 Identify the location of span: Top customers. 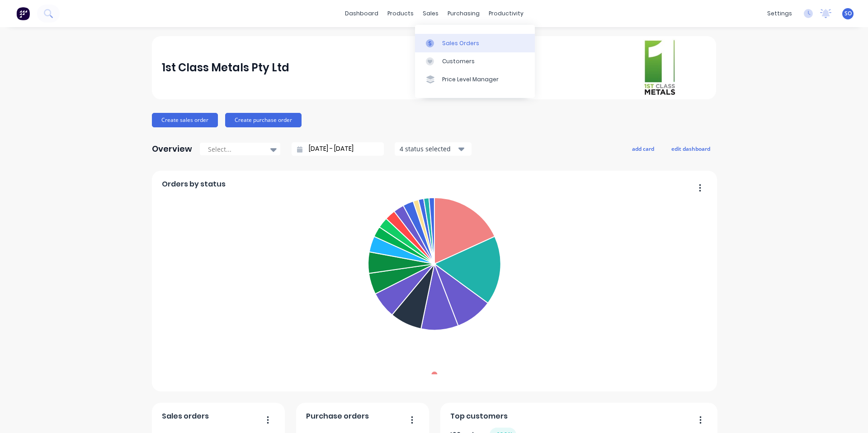
(478, 416).